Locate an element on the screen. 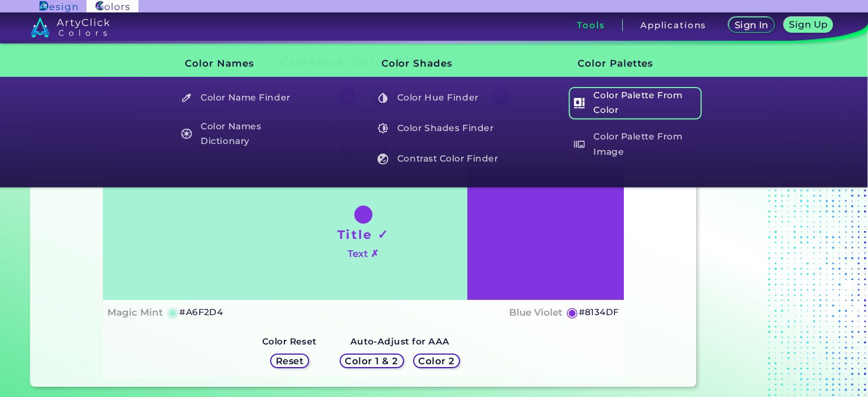 This screenshot has width=868, height=397. h5: Color Shades Finder is located at coordinates (439, 128).